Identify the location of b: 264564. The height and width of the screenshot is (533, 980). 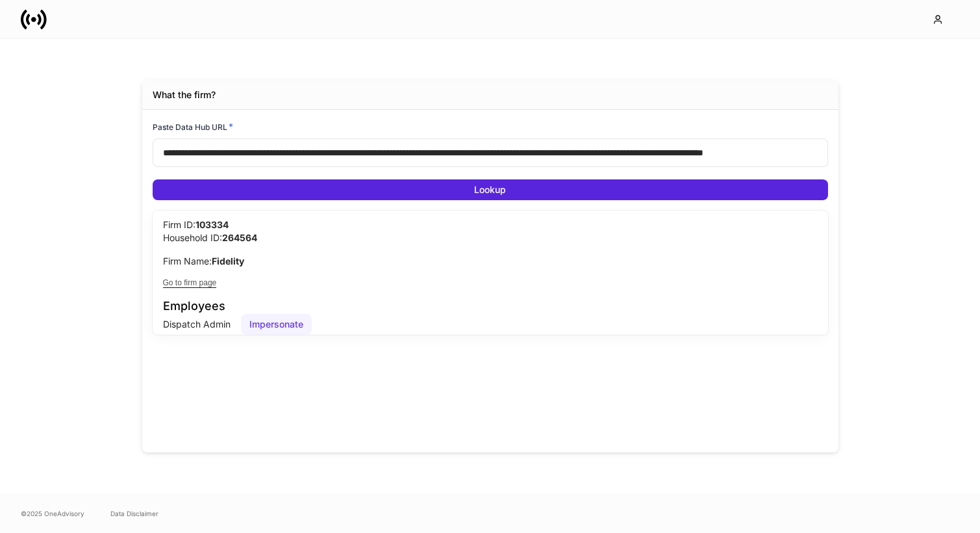
(240, 237).